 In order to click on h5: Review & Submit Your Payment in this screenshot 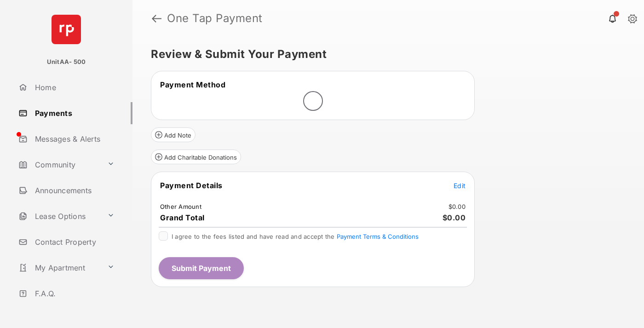, I will do `click(384, 54)`.